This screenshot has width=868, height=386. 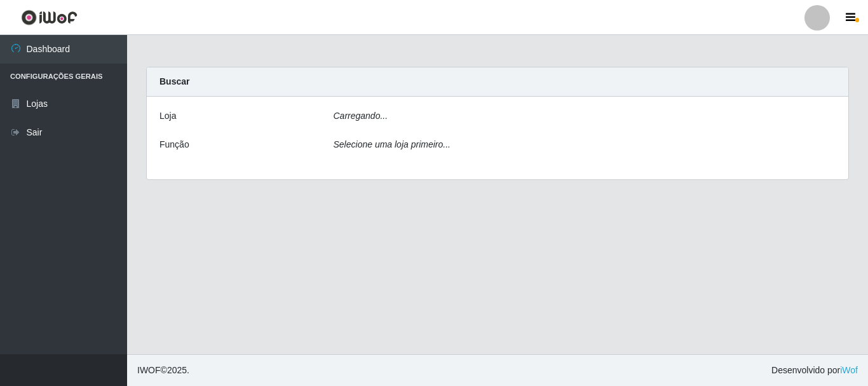 I want to click on i: Carregando..., so click(x=361, y=115).